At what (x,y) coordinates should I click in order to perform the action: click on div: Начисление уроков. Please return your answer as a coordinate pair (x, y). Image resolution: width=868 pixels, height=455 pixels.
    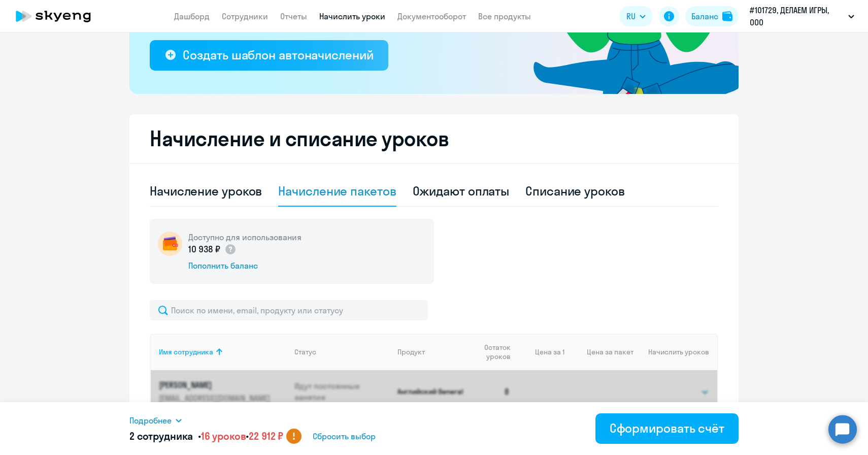
    Looking at the image, I should click on (206, 191).